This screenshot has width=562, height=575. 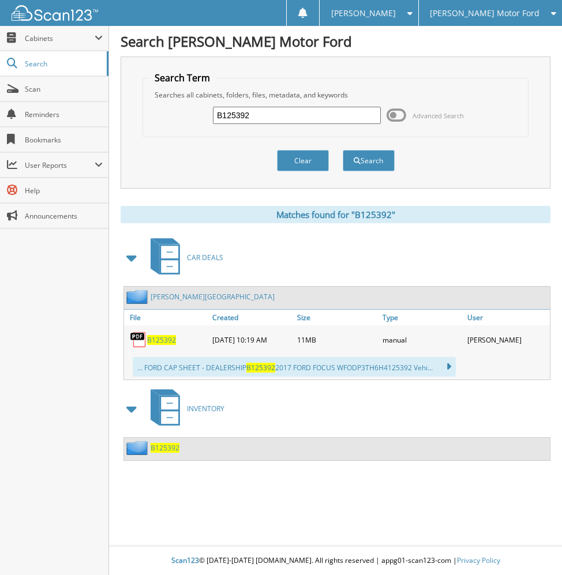 What do you see at coordinates (335, 214) in the screenshot?
I see `div: Matches found for "B125392"` at bounding box center [335, 214].